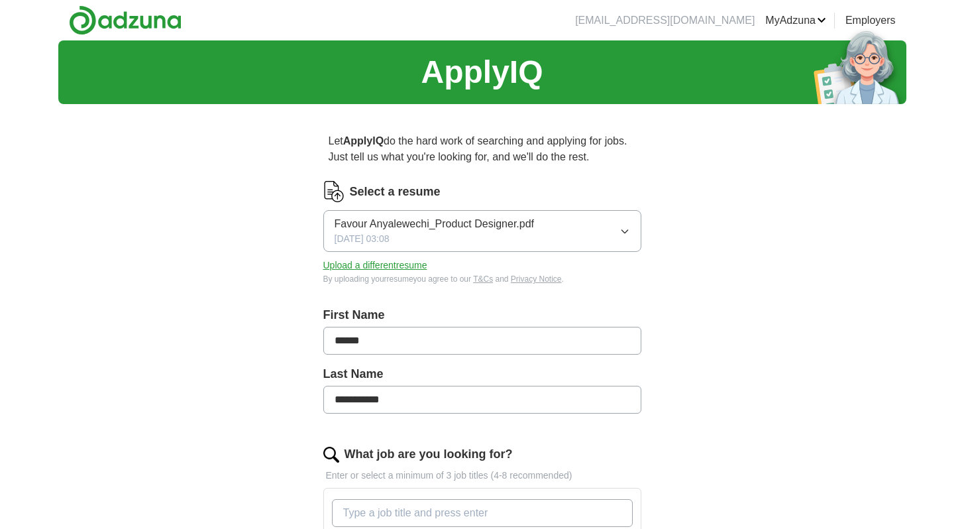  Describe the element at coordinates (483, 279) in the screenshot. I see `a: T&Cs` at that location.